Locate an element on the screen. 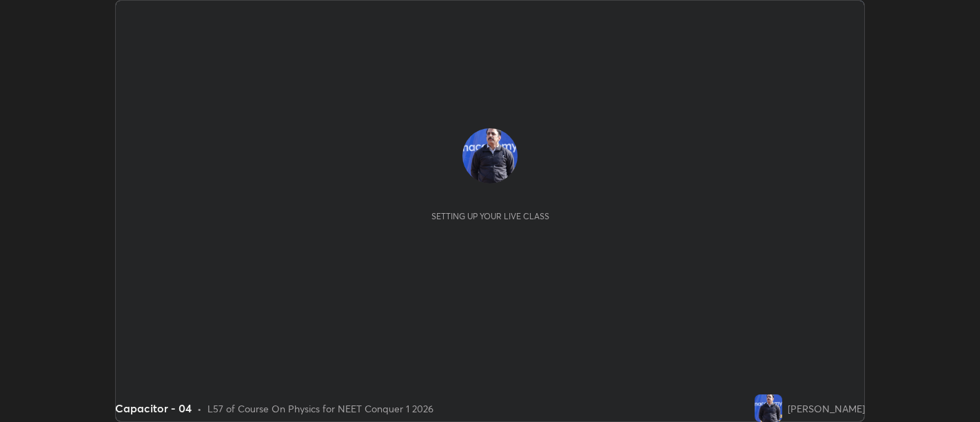  div: Capacitor - 04 is located at coordinates (153, 408).